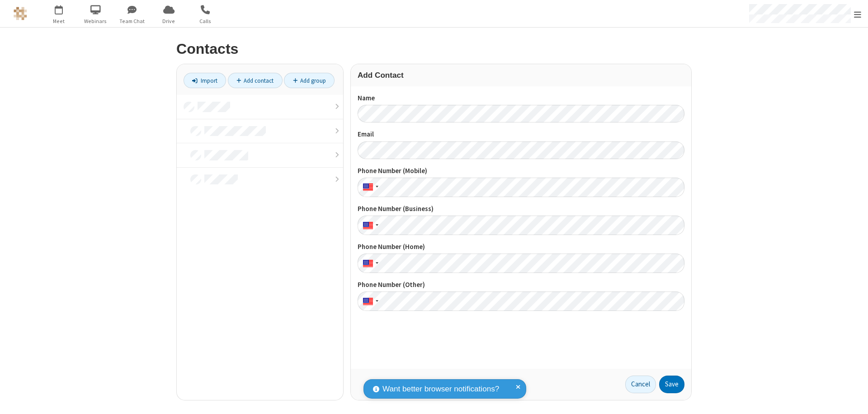  What do you see at coordinates (521, 134) in the screenshot?
I see `label: Email` at bounding box center [521, 134].